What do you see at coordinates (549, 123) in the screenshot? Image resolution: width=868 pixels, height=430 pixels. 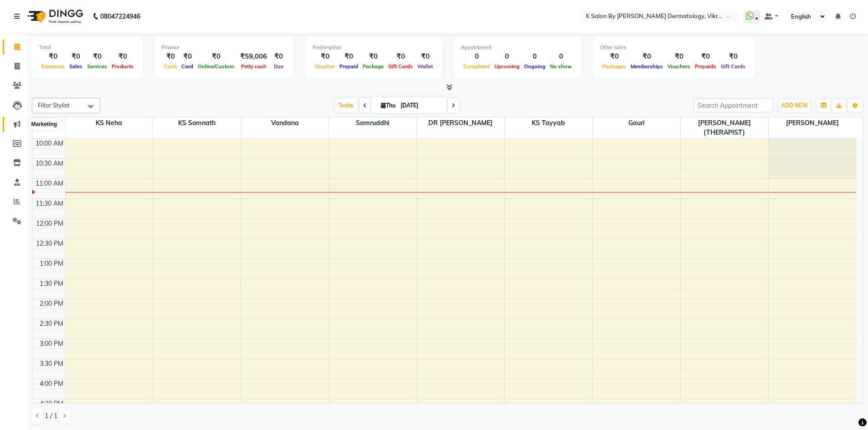 I see `span: KS Tayyab` at bounding box center [549, 123].